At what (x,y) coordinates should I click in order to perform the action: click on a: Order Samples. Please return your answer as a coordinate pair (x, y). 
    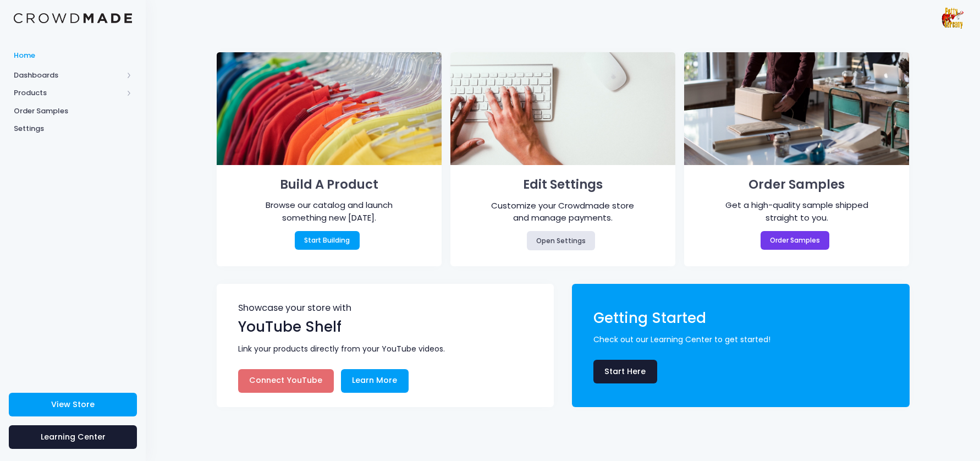
    Looking at the image, I should click on (795, 240).